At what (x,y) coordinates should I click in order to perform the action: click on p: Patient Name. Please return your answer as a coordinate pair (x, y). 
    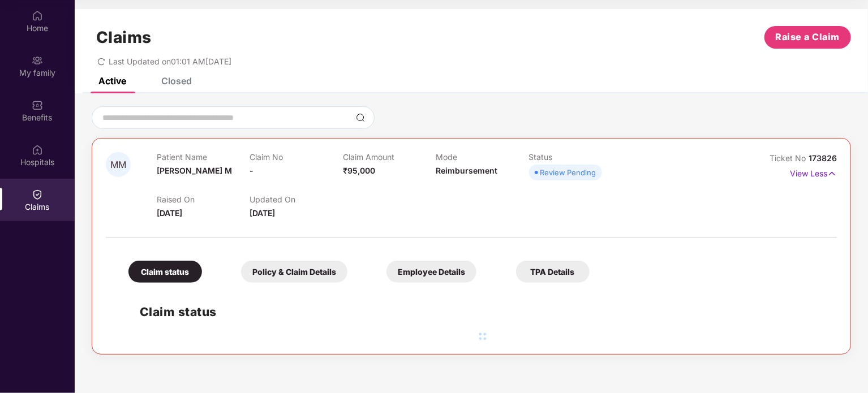
    Looking at the image, I should click on (203, 157).